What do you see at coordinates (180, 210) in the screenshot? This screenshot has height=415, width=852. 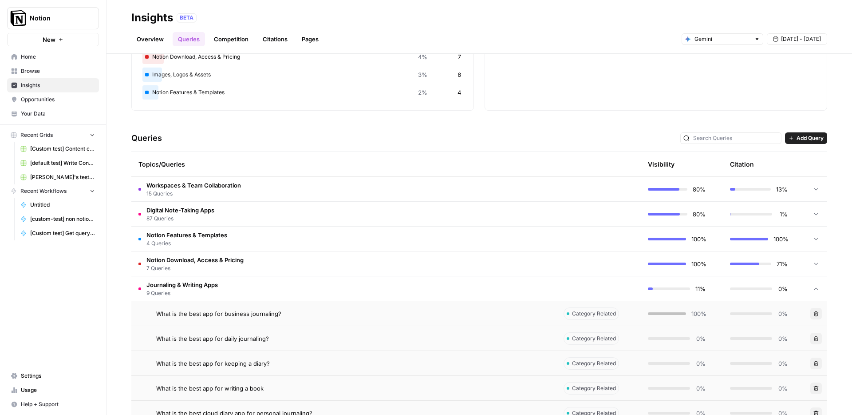 I see `span: Digital Note-Taking Apps` at bounding box center [180, 210].